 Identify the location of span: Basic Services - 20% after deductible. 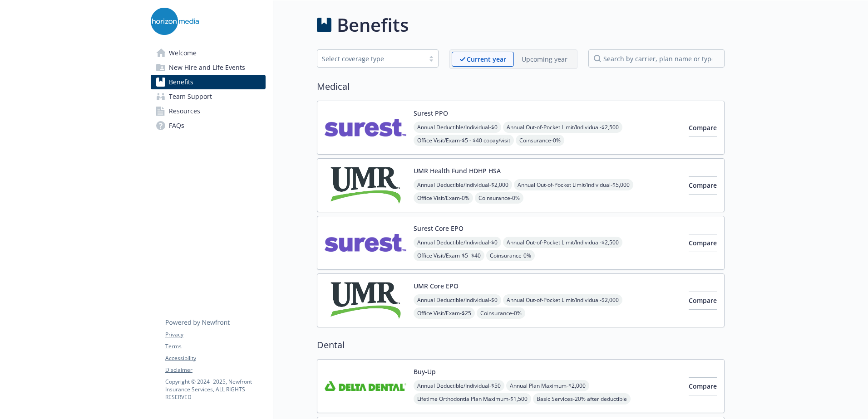
(581, 398).